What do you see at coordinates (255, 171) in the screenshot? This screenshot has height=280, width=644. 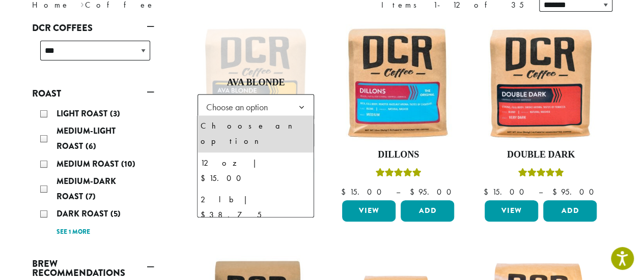 I see `div: 12 oz | $15.00` at bounding box center [255, 171].